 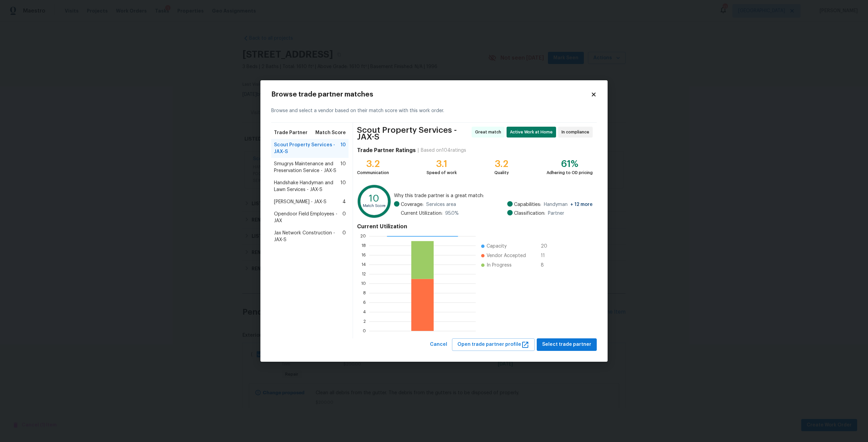 I want to click on span: + 12 more, so click(x=582, y=204).